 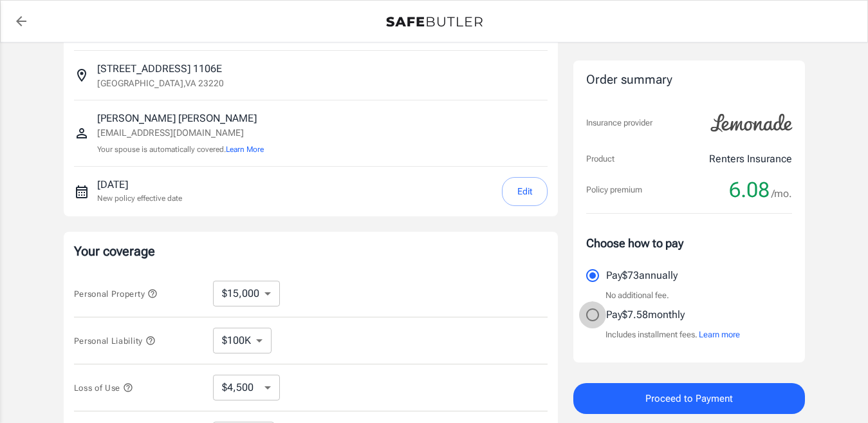 What do you see at coordinates (311, 251) in the screenshot?
I see `p: Your coverage` at bounding box center [311, 251].